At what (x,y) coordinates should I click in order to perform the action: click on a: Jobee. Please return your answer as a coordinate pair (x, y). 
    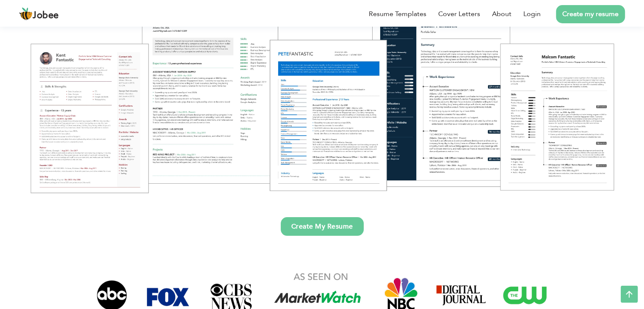
    Looking at the image, I should click on (39, 14).